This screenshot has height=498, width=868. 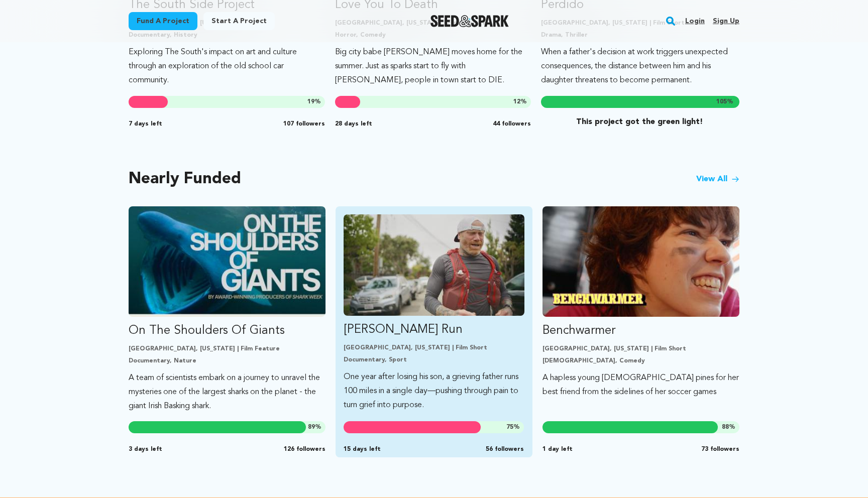 I want to click on a: Login, so click(x=695, y=21).